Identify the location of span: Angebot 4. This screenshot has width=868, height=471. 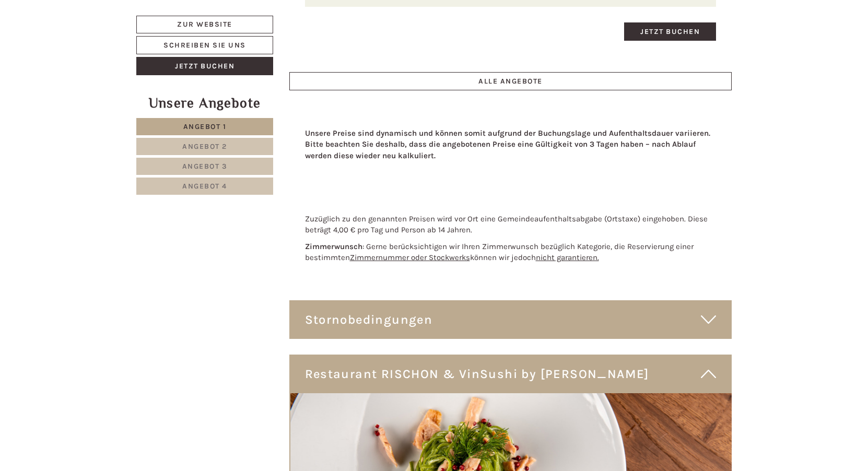
(205, 186).